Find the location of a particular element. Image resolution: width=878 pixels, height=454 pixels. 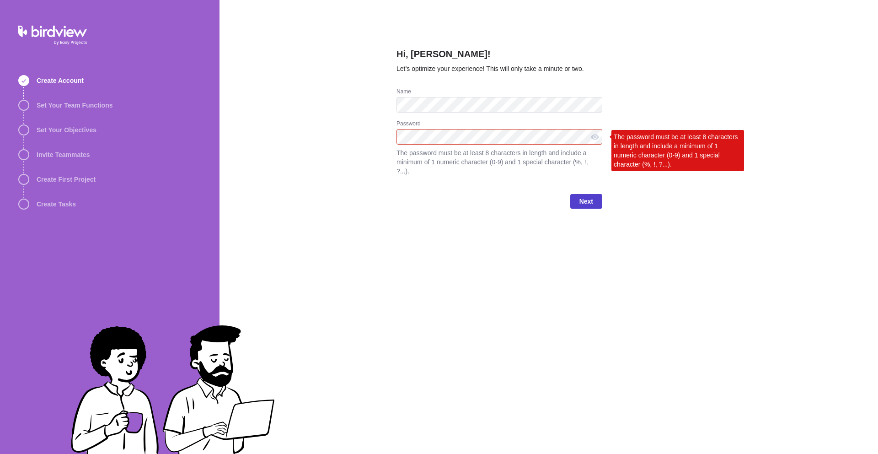

span: Create Tasks is located at coordinates (56, 204).